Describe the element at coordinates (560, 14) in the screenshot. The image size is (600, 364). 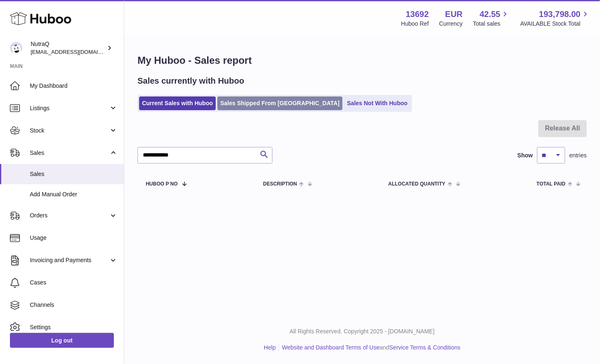
I see `span: 193,798.00` at that location.